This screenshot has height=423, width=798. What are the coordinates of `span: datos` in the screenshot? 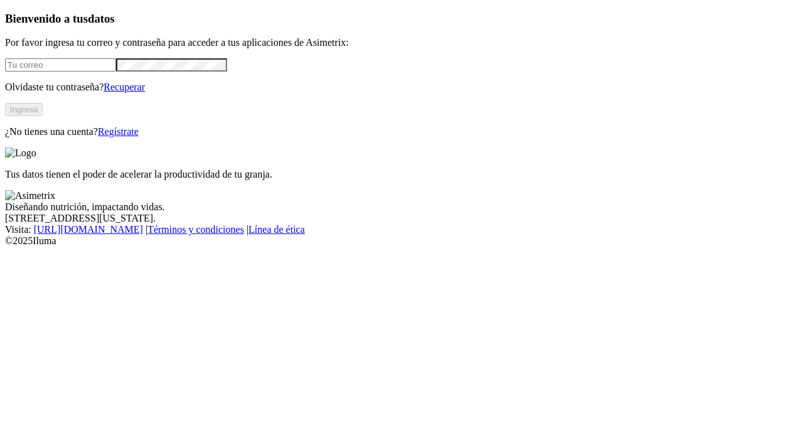 It's located at (101, 18).